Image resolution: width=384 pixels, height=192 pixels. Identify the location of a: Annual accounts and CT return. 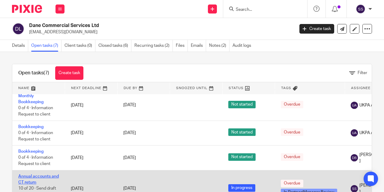
(38, 179).